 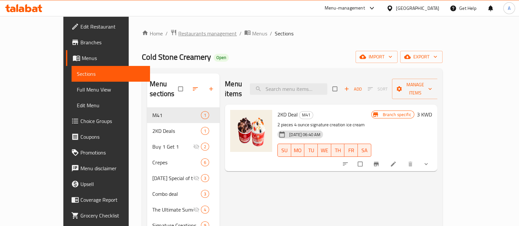 What do you see at coordinates (108, 184) in the screenshot?
I see `a: Upsell` at bounding box center [108, 184].